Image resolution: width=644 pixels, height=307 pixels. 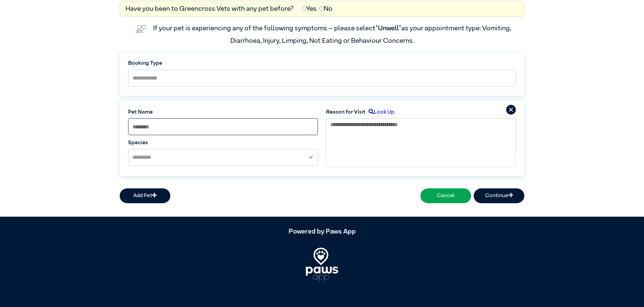 What do you see at coordinates (223, 112) in the screenshot?
I see `label: Pet Name` at bounding box center [223, 112].